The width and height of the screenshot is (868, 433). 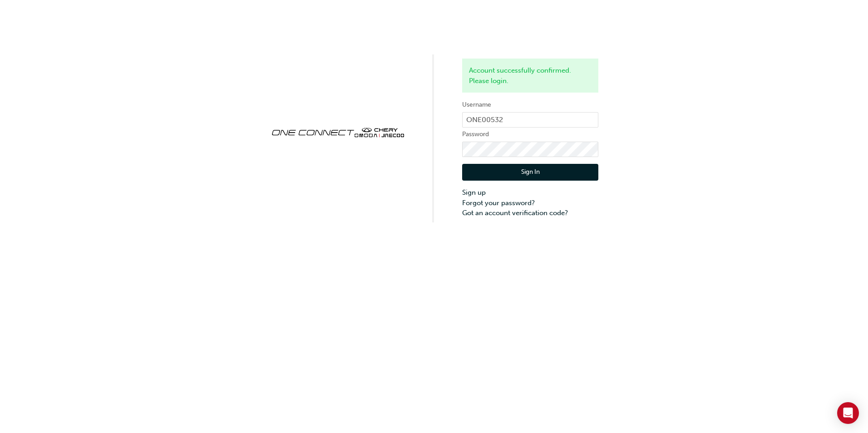 What do you see at coordinates (530, 203) in the screenshot?
I see `a: Forgot your password?` at bounding box center [530, 203].